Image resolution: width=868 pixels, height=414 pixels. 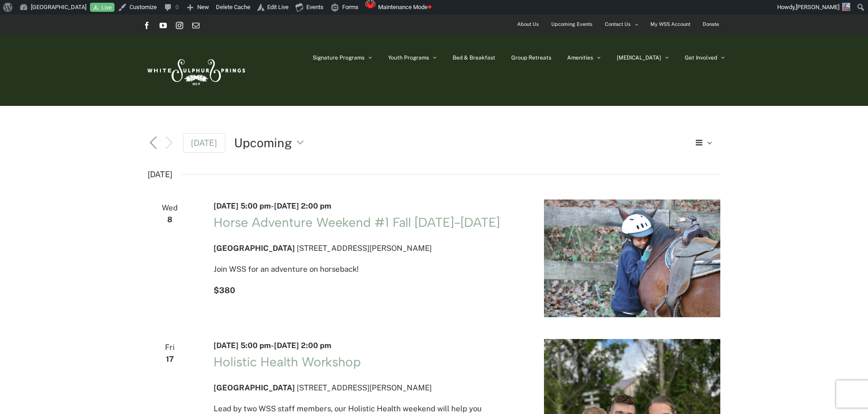 What do you see at coordinates (368, 269) in the screenshot?
I see `p: Join WSS for an adventure on horseback!` at bounding box center [368, 269].